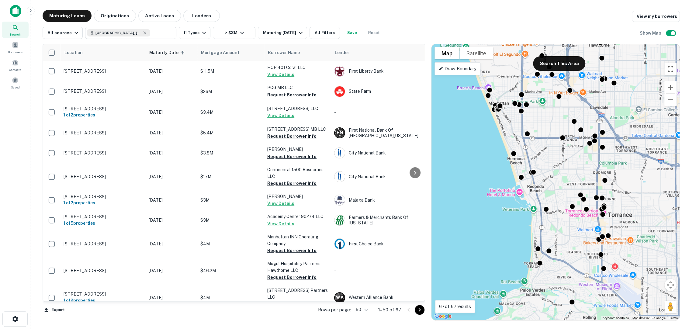 This screenshot has height=329, width=692. I want to click on p: F N, so click(340, 133).